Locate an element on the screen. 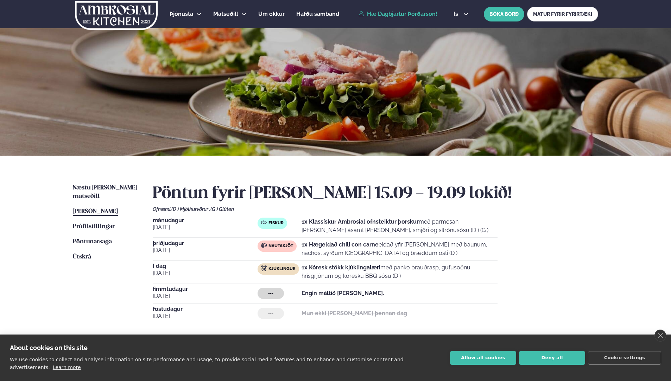 Image resolution: width=671 pixels, height=381 pixels. span: Í dag is located at coordinates (205, 266).